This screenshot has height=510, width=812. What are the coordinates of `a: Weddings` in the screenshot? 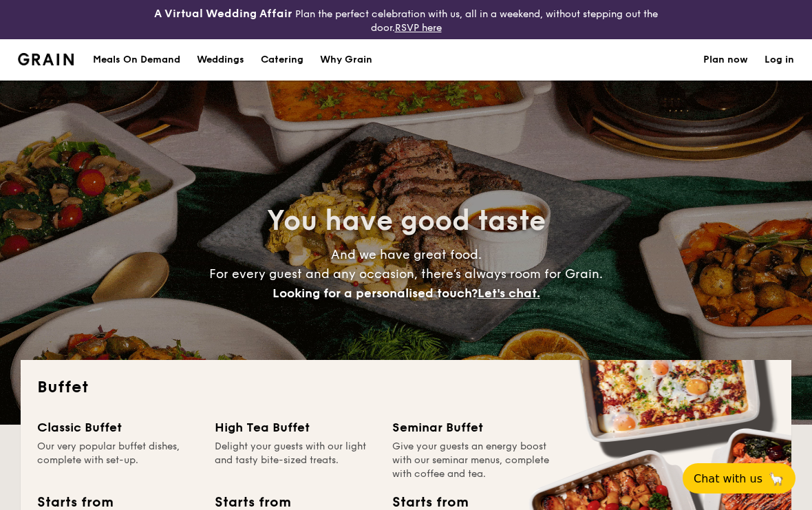 It's located at (220, 60).